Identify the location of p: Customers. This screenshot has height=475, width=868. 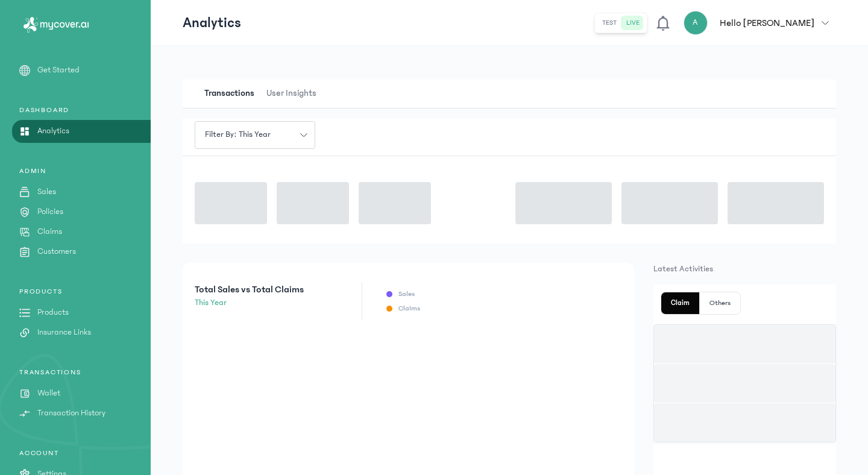
(56, 251).